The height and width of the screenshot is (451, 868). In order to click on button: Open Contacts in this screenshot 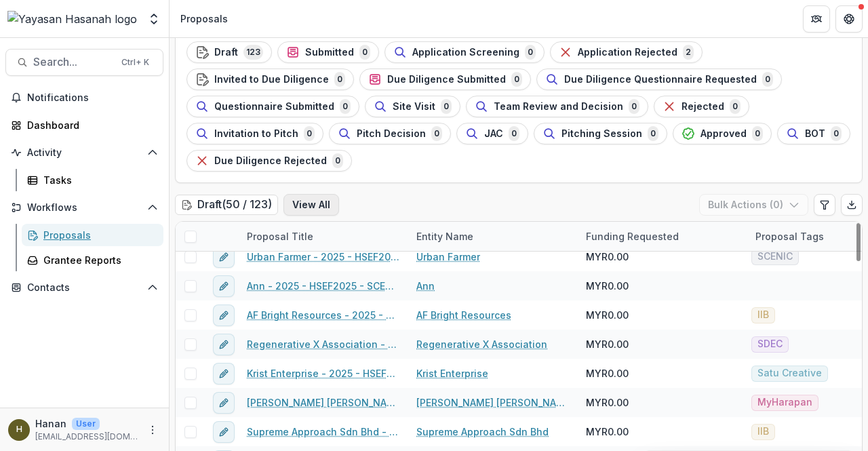, I will do `click(84, 287)`.